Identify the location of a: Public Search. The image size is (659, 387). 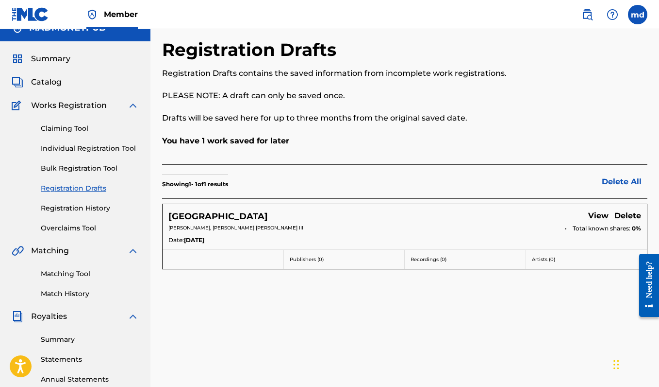
(588, 15).